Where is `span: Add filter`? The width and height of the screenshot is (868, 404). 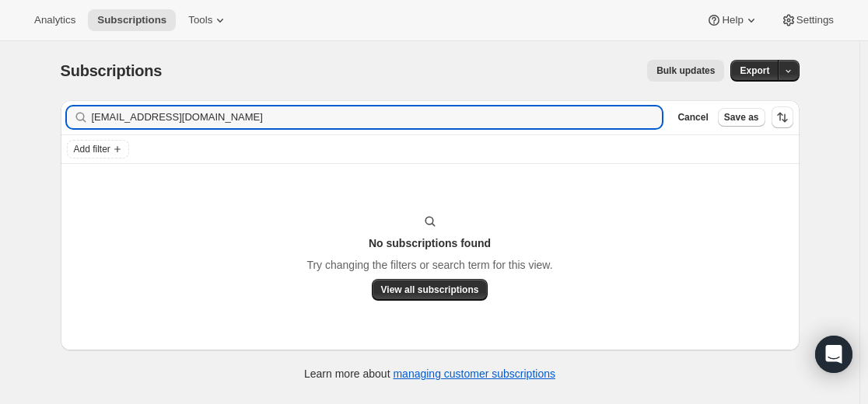 span: Add filter is located at coordinates (92, 150).